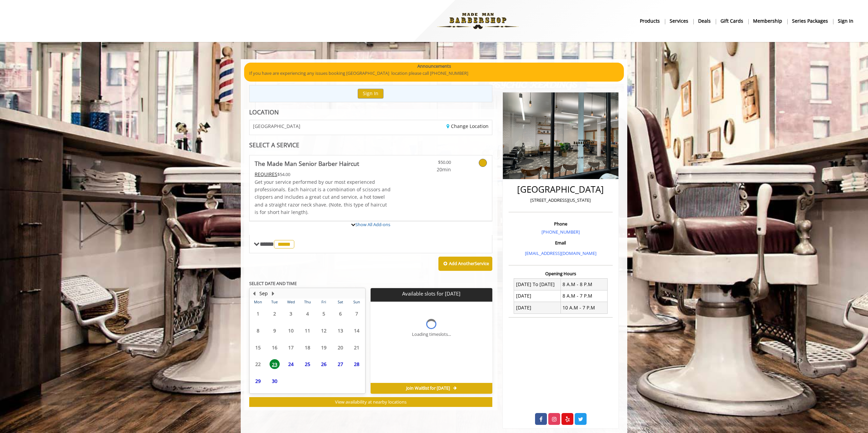 Image resolution: width=868 pixels, height=433 pixels. What do you see at coordinates (307, 364) in the screenshot?
I see `span: 25` at bounding box center [307, 364].